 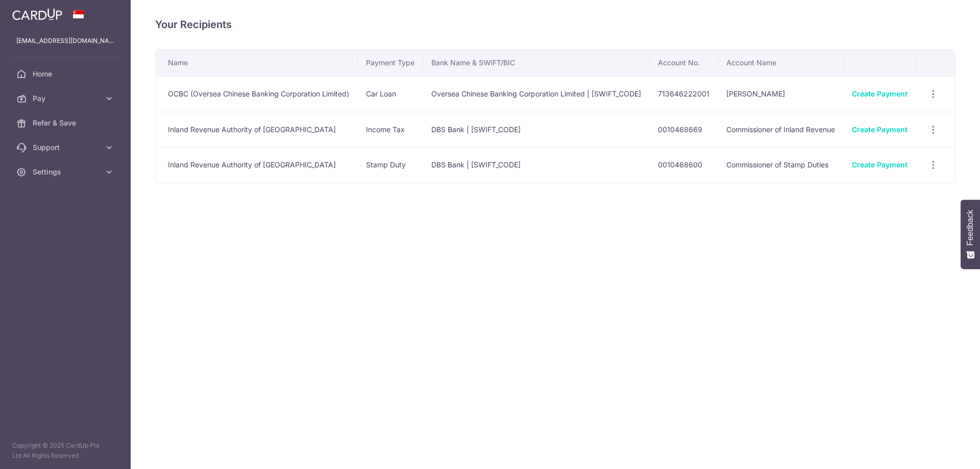 What do you see at coordinates (971, 234) in the screenshot?
I see `button: Feedback - Show survey` at bounding box center [971, 234].